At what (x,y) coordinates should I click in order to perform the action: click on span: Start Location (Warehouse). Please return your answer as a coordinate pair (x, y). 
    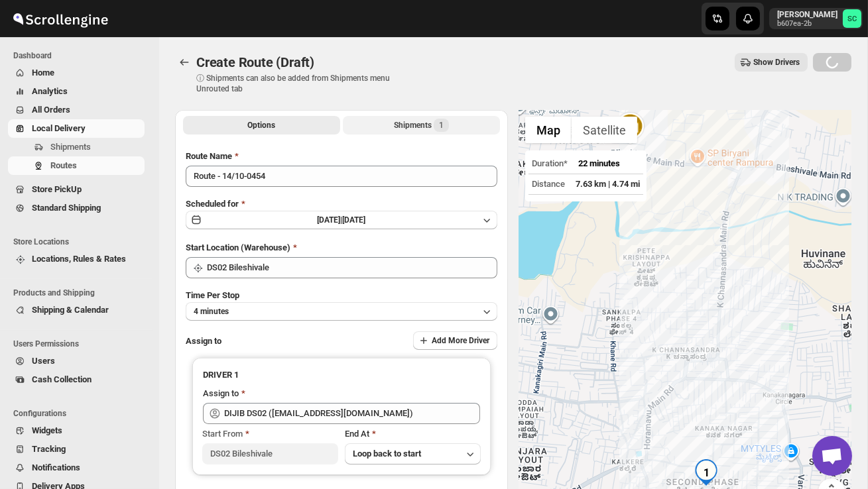
    Looking at the image, I should click on (238, 247).